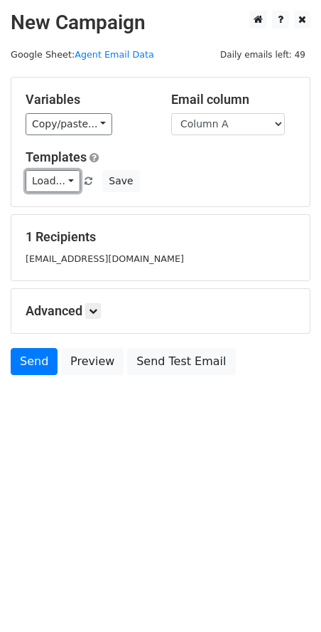 The image size is (321, 632). What do you see at coordinates (92, 361) in the screenshot?
I see `a: Preview` at bounding box center [92, 361].